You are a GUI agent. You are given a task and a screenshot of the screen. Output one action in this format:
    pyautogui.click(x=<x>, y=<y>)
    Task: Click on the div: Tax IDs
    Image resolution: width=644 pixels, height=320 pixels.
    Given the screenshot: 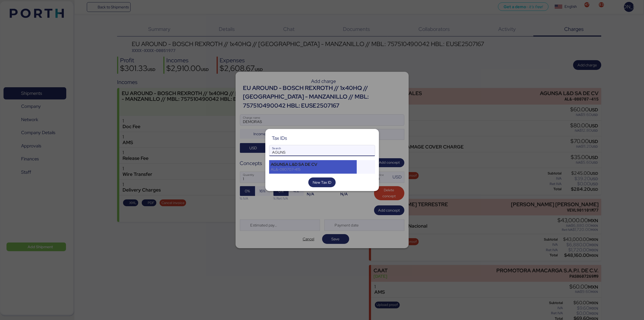 What is the action you would take?
    pyautogui.click(x=280, y=138)
    